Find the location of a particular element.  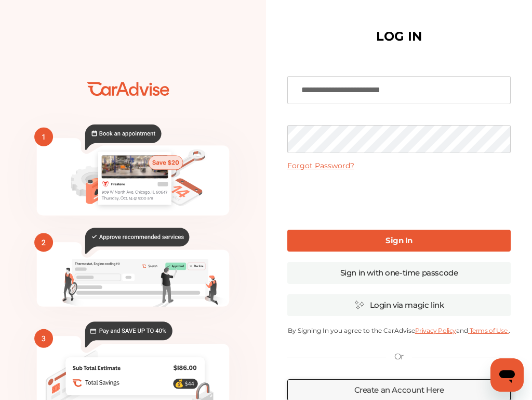

p: By Signing In you agree to the CarAdvise and . is located at coordinates (400, 330).